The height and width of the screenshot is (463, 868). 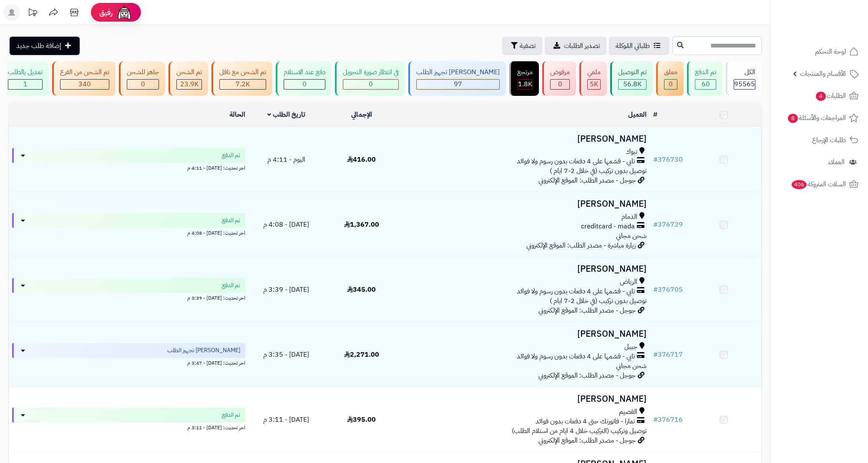 What do you see at coordinates (581, 246) in the screenshot?
I see `span: زيارة مباشرة - مصدر الطلب: الموقع الإلكتروني` at bounding box center [581, 246].